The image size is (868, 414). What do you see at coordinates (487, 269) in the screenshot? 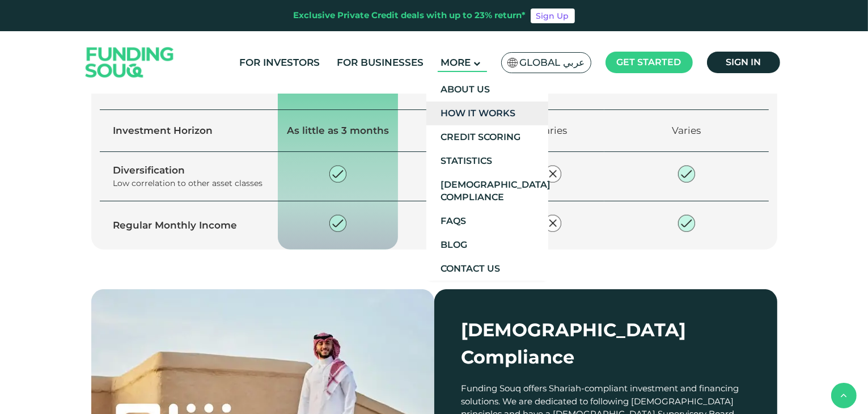
I see `a: Contact Us` at bounding box center [487, 269].